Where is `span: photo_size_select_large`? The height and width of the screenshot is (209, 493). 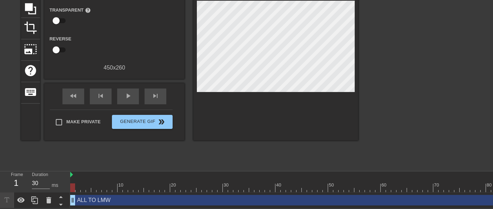 span: photo_size_select_large is located at coordinates (31, 49).